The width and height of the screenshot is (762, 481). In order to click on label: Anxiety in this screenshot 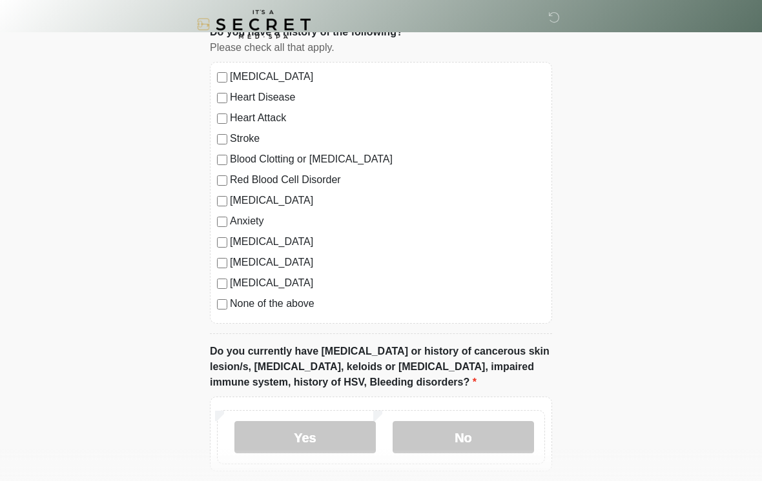, I will do `click(387, 221)`.